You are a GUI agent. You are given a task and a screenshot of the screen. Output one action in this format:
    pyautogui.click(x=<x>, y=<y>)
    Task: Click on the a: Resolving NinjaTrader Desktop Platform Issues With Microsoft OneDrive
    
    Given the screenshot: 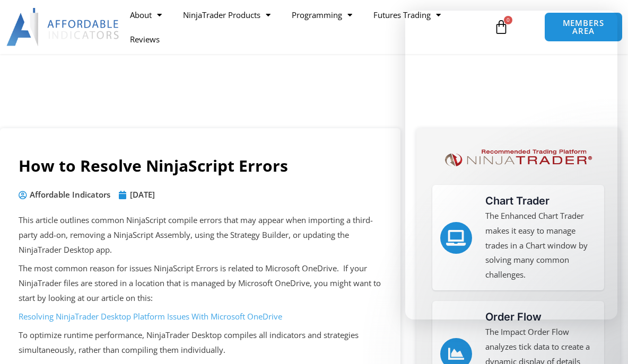 What is the action you would take?
    pyautogui.click(x=150, y=317)
    